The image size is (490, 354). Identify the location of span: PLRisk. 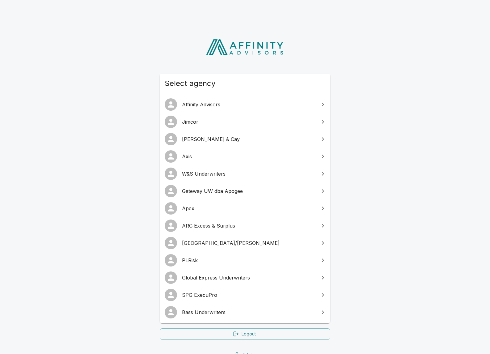
(249, 260).